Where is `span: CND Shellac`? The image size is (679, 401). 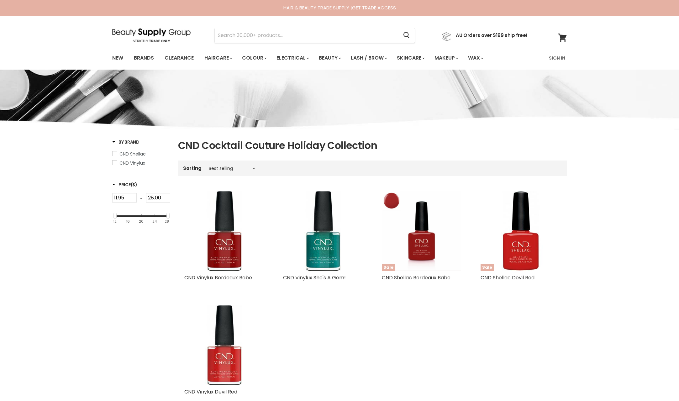 span: CND Shellac is located at coordinates (133, 154).